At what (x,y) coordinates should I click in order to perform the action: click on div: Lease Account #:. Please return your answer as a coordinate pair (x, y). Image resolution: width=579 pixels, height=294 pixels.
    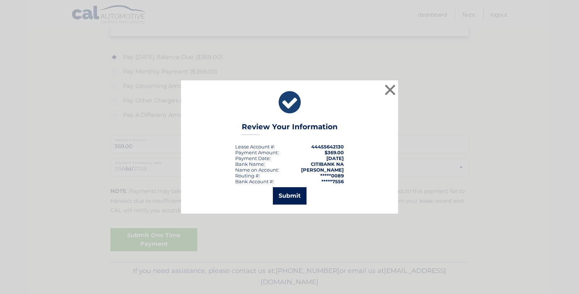
    Looking at the image, I should click on (255, 147).